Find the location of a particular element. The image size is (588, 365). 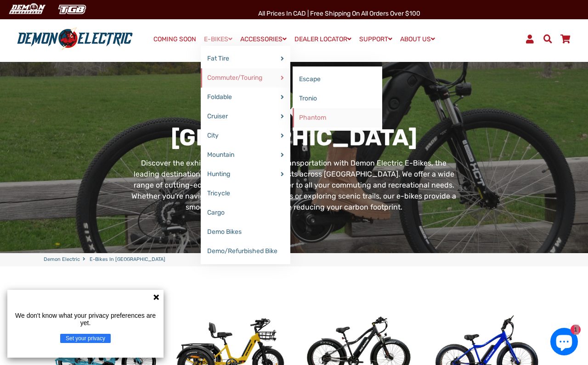

img: TGB Canada is located at coordinates (72, 9).